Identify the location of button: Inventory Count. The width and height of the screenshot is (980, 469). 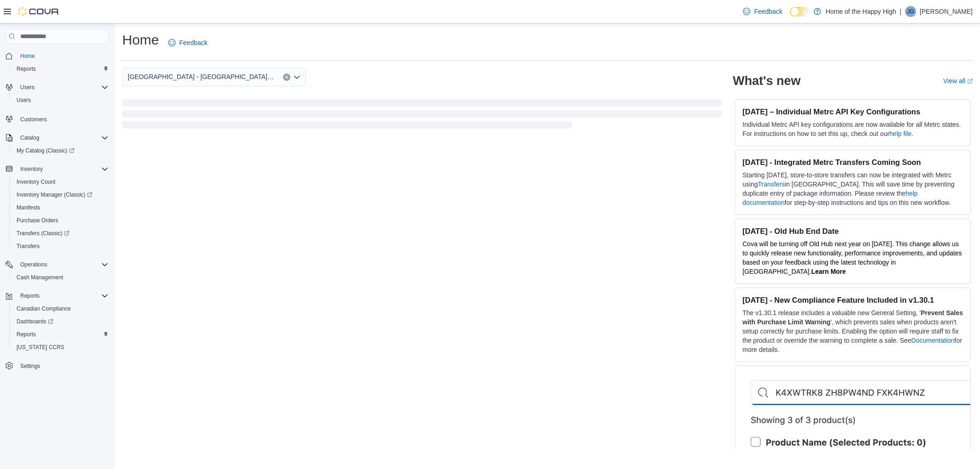
(60, 182).